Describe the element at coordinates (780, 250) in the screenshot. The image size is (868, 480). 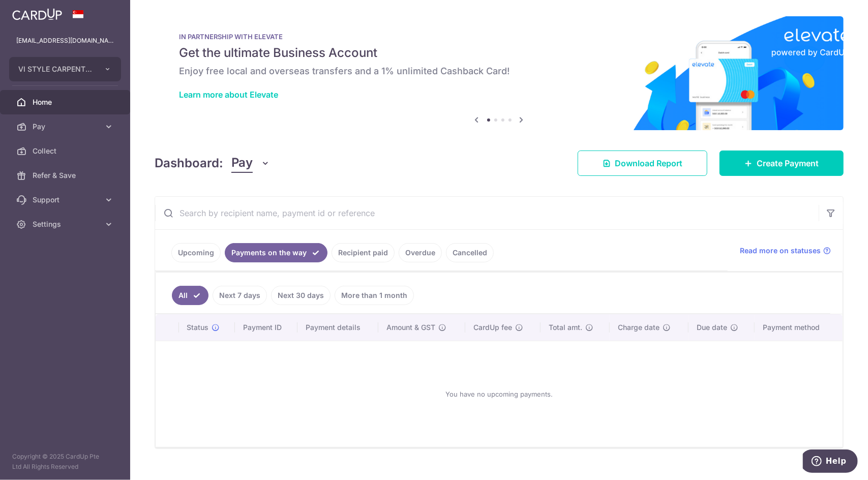
I see `span: Read more on statuses` at that location.